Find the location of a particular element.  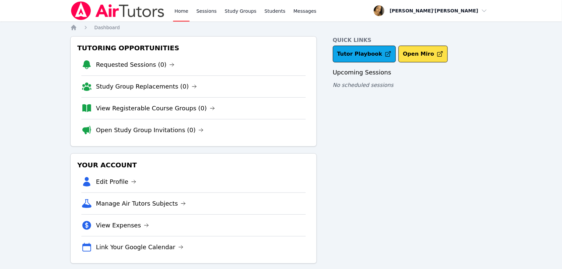

a: Manage Air Tutors Subjects is located at coordinates (141, 203).